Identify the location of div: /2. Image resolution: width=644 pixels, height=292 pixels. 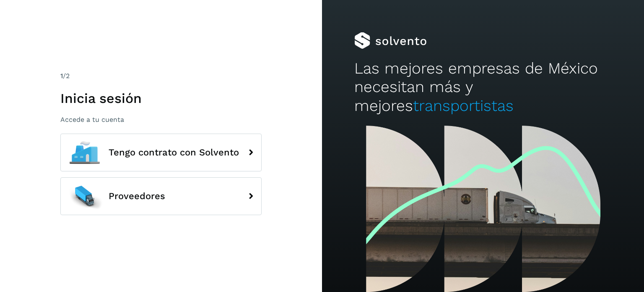
(161, 76).